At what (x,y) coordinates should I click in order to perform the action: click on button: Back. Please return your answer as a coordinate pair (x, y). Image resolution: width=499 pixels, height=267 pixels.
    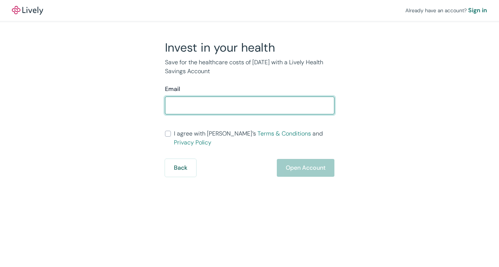
    Looking at the image, I should click on (181, 168).